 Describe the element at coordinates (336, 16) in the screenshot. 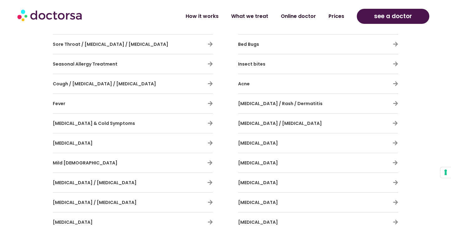

I see `a: Prices` at that location.